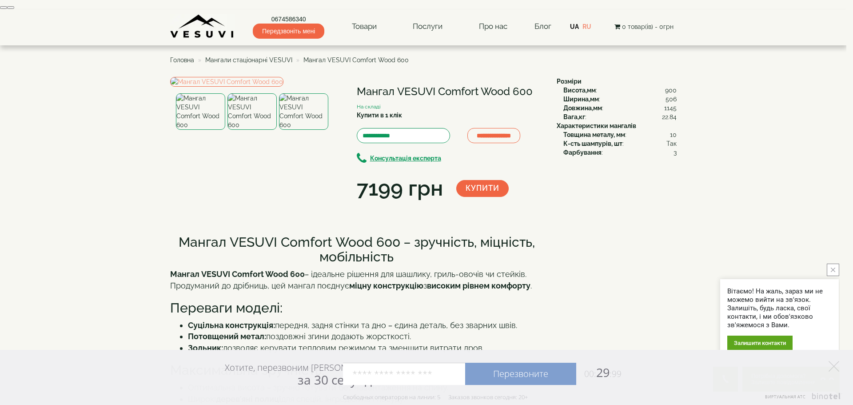 This screenshot has width=853, height=405. I want to click on span: 22.84, so click(669, 117).